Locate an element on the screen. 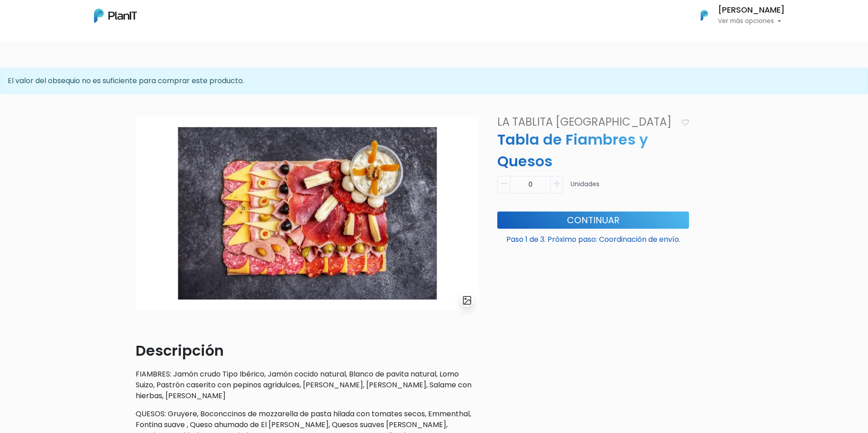 Image resolution: width=868 pixels, height=433 pixels. img: heart_icon is located at coordinates (685, 123).